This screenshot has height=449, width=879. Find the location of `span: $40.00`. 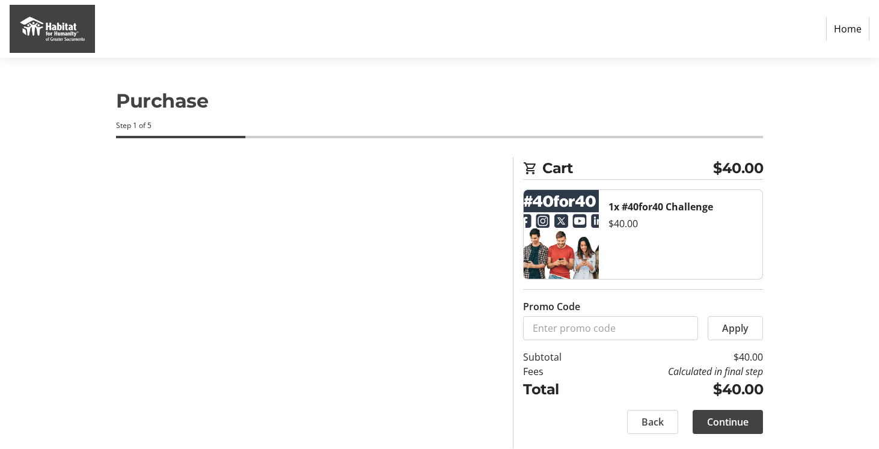

span: $40.00 is located at coordinates (738, 168).